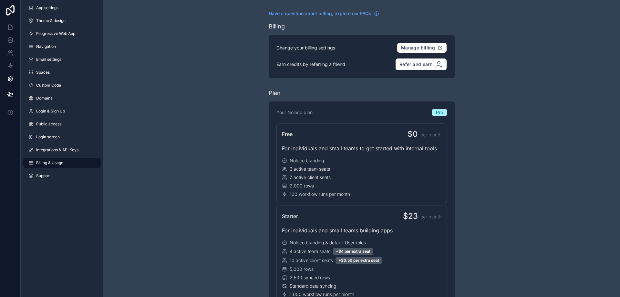 The height and width of the screenshot is (297, 620). Describe the element at coordinates (320, 194) in the screenshot. I see `span: 100 workflow runs per month` at that location.